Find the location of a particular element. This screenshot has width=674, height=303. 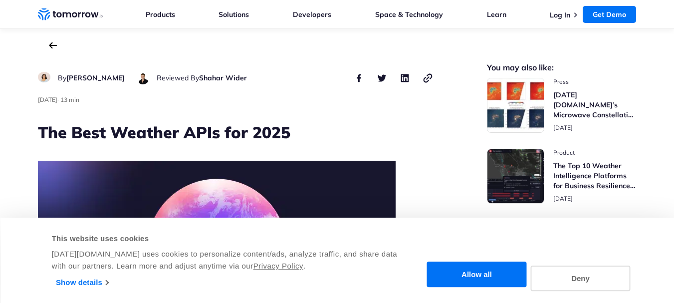

a: Show details is located at coordinates (82, 282).